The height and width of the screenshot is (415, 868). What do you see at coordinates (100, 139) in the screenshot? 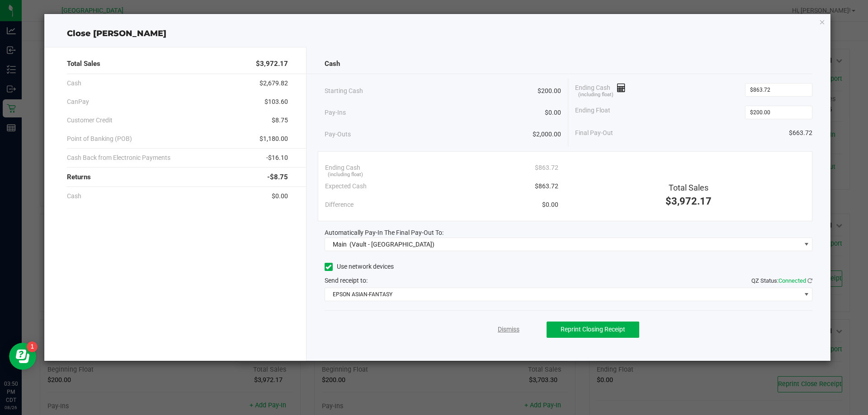
I see `span: Point of Banking (POB)` at bounding box center [100, 139].